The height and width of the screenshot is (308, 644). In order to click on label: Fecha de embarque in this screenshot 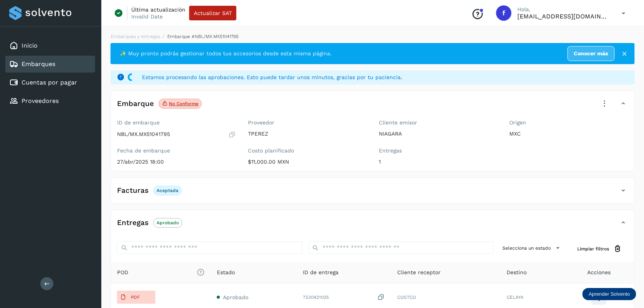, I will do `click(176, 150)`.